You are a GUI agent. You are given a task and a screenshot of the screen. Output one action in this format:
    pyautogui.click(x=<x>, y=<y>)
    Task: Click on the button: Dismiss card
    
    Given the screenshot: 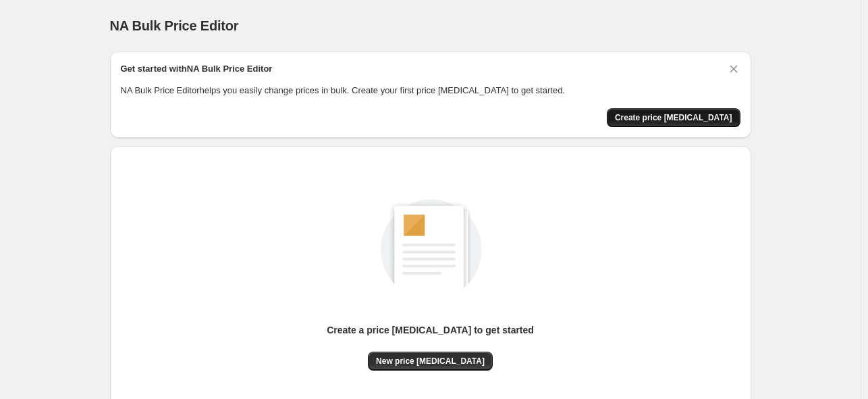 What is the action you would take?
    pyautogui.click(x=733, y=69)
    